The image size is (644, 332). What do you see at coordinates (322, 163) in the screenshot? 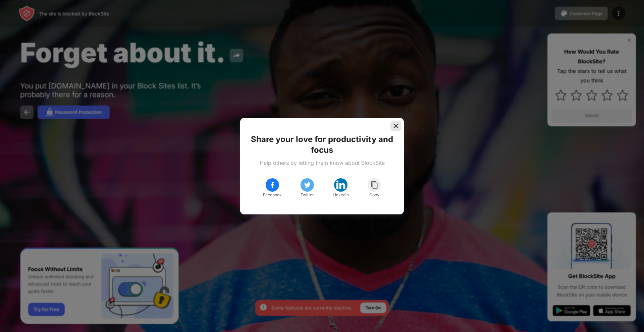
I see `div: Help others by letting them know about BlockSite` at bounding box center [322, 163].